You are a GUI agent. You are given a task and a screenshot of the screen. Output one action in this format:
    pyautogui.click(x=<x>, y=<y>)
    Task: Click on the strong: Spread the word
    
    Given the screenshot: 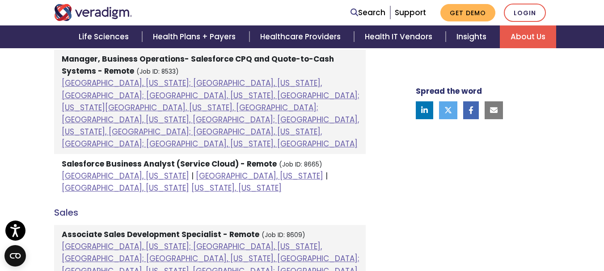 What is the action you would take?
    pyautogui.click(x=449, y=91)
    